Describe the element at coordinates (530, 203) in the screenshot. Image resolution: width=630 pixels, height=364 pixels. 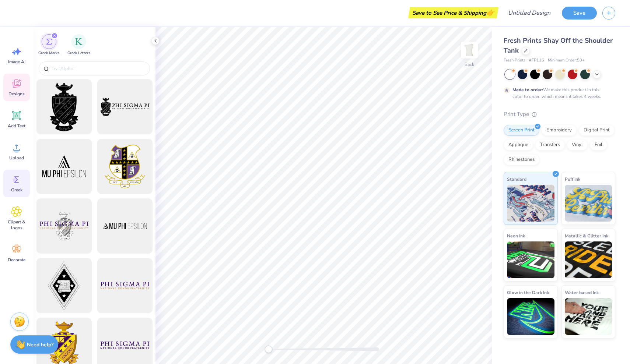
I see `img: Standard` at that location.